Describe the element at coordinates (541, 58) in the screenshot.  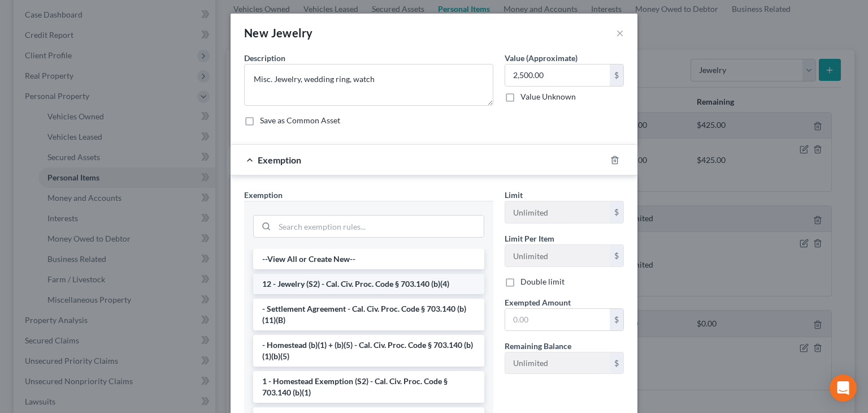
I see `label: Value (Approximate)` at that location.